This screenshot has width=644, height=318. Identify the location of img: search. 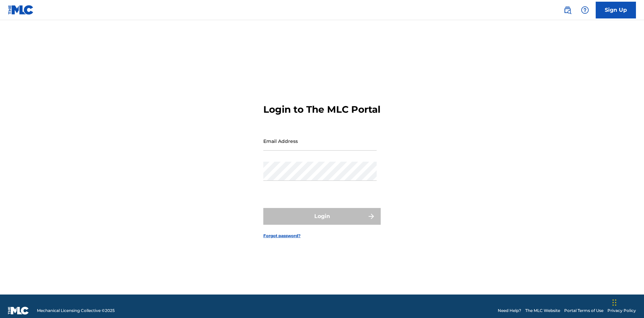
(568, 10).